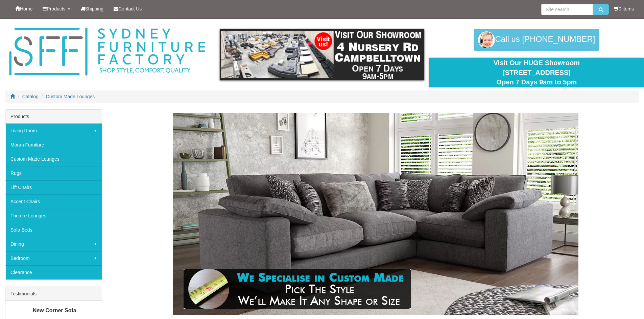 The width and height of the screenshot is (644, 319). Describe the element at coordinates (128, 9) in the screenshot. I see `a: Contact Us` at that location.